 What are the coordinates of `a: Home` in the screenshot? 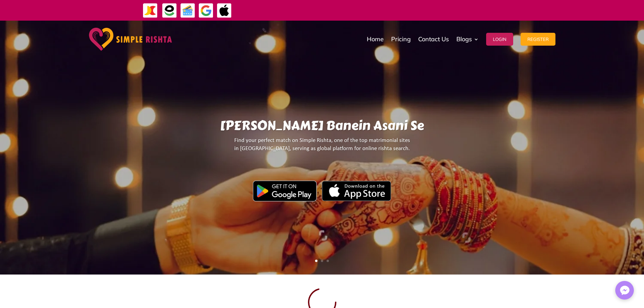 It's located at (375, 39).